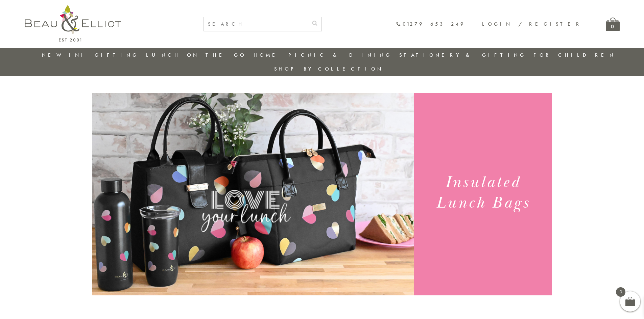  What do you see at coordinates (430, 24) in the screenshot?
I see `a: 01279 653 249` at bounding box center [430, 24].